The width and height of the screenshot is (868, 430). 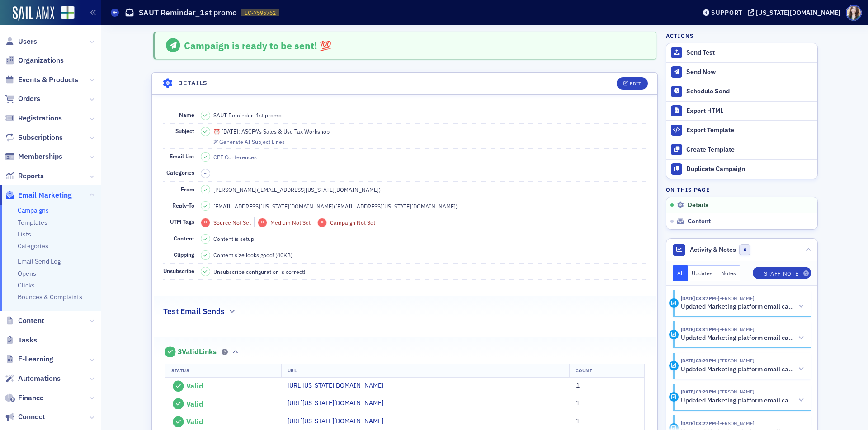 What do you see at coordinates (39, 261) in the screenshot?
I see `a: Email Send Log` at bounding box center [39, 261].